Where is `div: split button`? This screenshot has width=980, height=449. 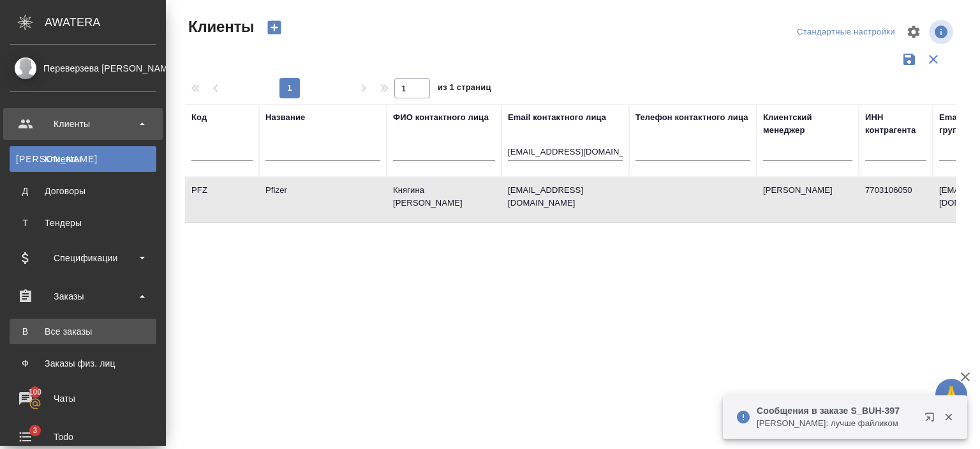
div: split button is located at coordinates (847, 32).